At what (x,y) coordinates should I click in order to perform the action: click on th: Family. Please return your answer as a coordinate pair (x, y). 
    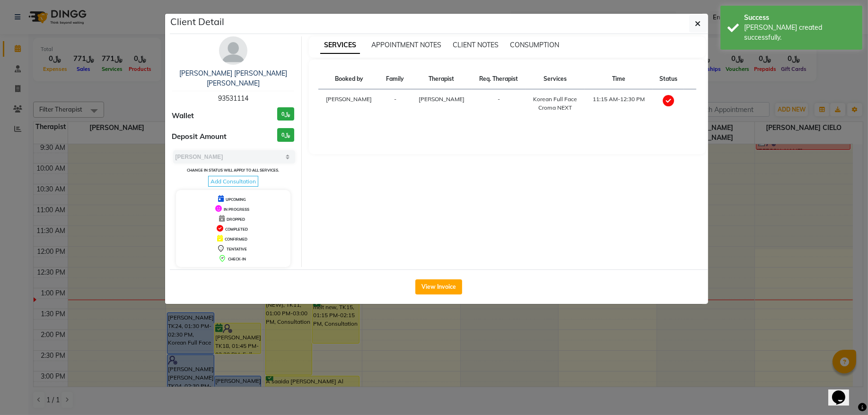
    Looking at the image, I should click on (395, 79).